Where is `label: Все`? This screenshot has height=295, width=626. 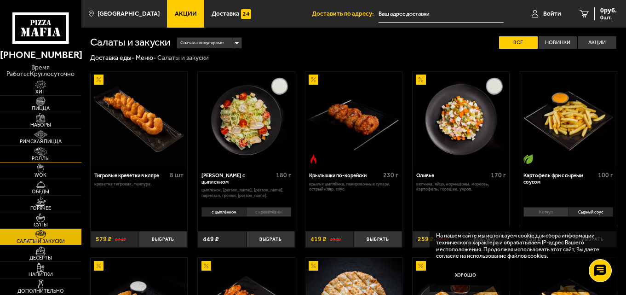
label: Все is located at coordinates (518, 42).